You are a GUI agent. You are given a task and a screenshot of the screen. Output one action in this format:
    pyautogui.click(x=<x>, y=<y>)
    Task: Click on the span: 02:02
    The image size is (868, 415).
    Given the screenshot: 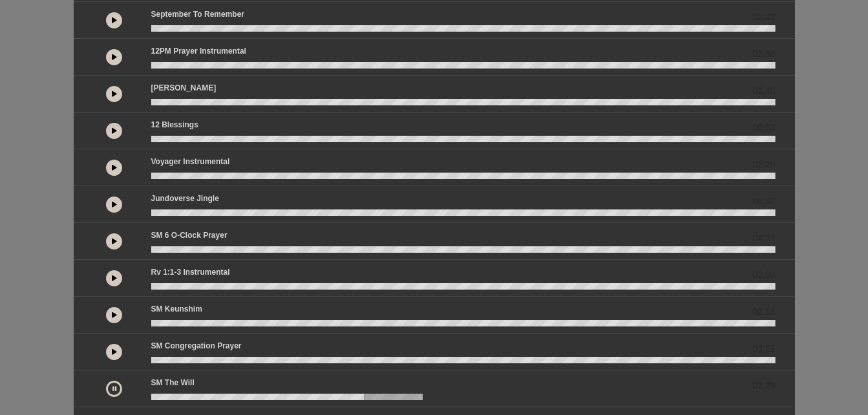 What is the action you would take?
    pyautogui.click(x=763, y=274)
    